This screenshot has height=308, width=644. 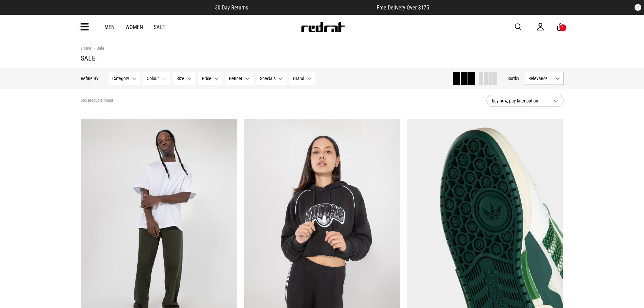 I want to click on img: Redrat logo, so click(x=323, y=27).